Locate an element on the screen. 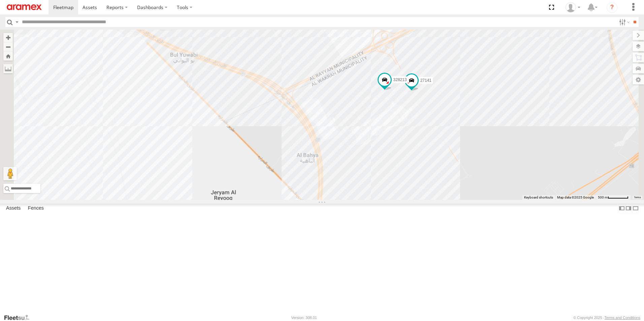 The image size is (644, 321). label: Search Query is located at coordinates (17, 22).